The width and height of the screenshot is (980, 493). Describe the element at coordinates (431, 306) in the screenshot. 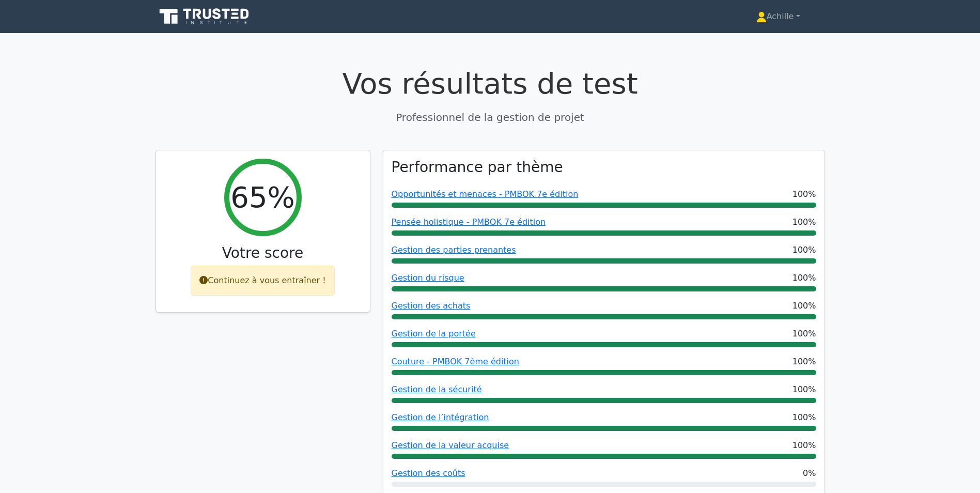

I see `a: Gestion des achats` at that location.